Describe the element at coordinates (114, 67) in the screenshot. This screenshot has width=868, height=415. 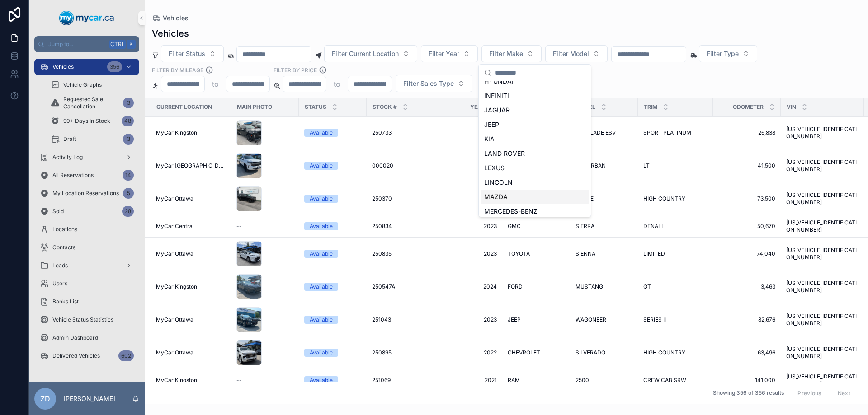
I see `div: 356` at that location.